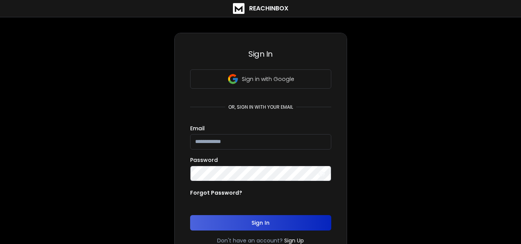  I want to click on label: Email, so click(198, 128).